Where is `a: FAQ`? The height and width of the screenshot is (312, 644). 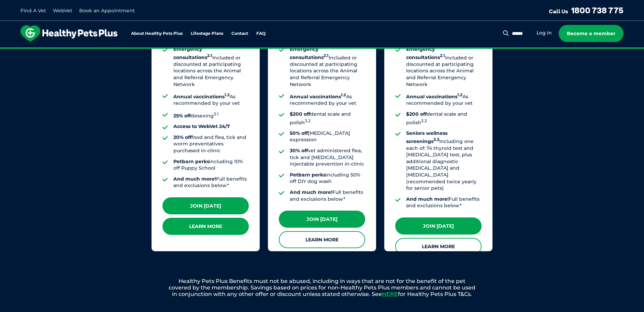 a: FAQ is located at coordinates (261, 34).